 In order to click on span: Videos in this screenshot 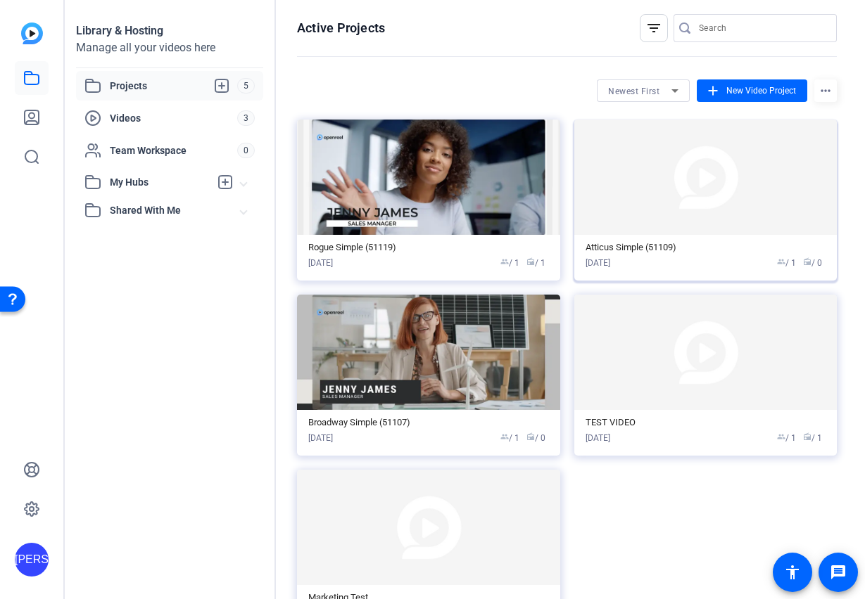, I will do `click(173, 118)`.